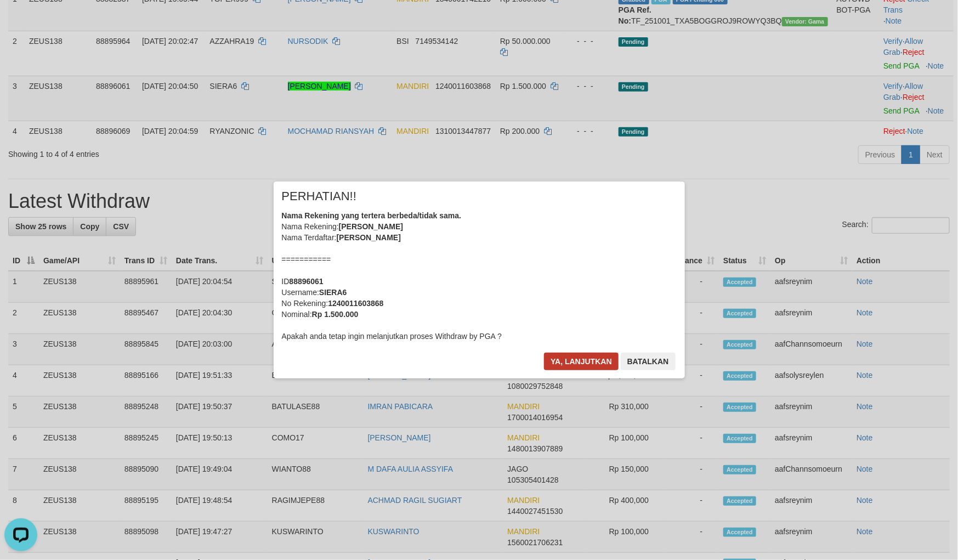 This screenshot has height=560, width=958. What do you see at coordinates (335, 315) in the screenshot?
I see `b: Rp 1.500.000` at bounding box center [335, 315].